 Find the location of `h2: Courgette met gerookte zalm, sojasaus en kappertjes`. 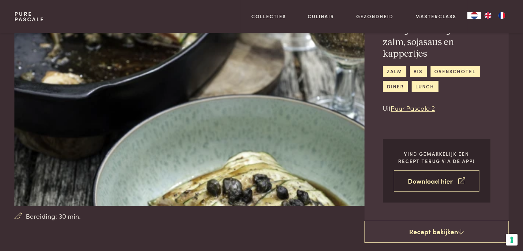

h2: Courgette met gerookte zalm, sojasaus en kappertjes is located at coordinates (436, 42).